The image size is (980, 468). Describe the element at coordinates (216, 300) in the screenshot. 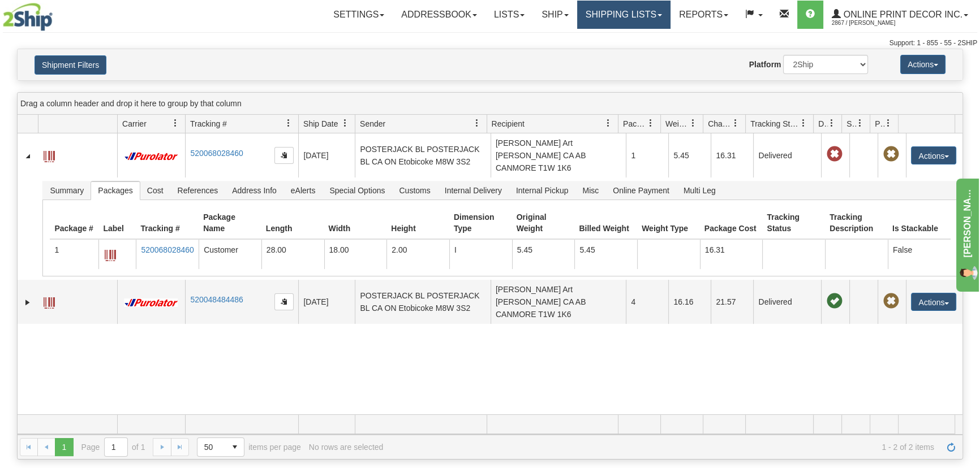

I see `a: 520048484486` at that location.